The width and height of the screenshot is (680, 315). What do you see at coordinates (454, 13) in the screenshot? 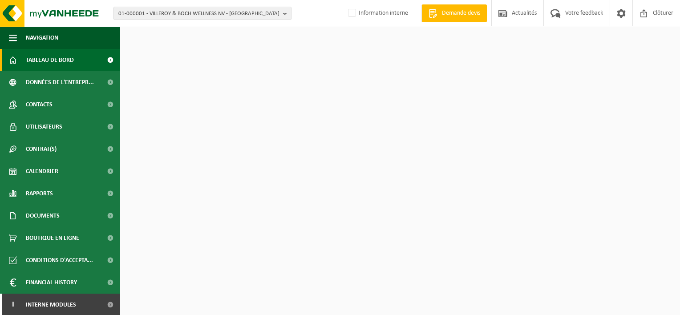
I see `a: Demande devis` at bounding box center [454, 13].